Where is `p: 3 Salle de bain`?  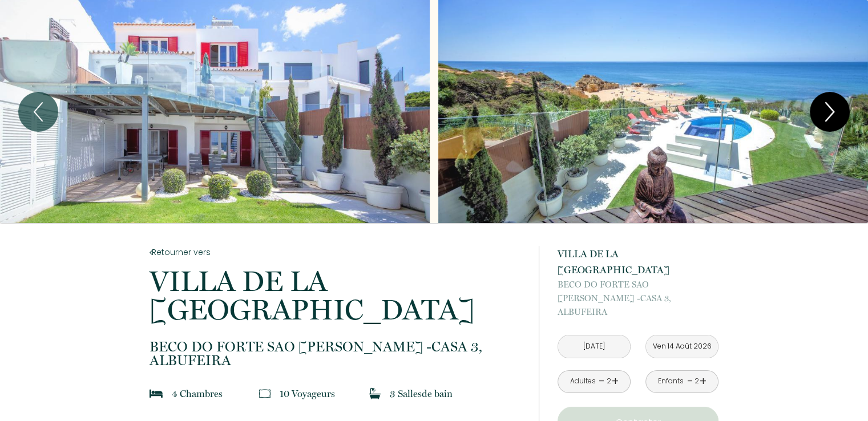
p: 3 Salle de bain is located at coordinates (421, 394).